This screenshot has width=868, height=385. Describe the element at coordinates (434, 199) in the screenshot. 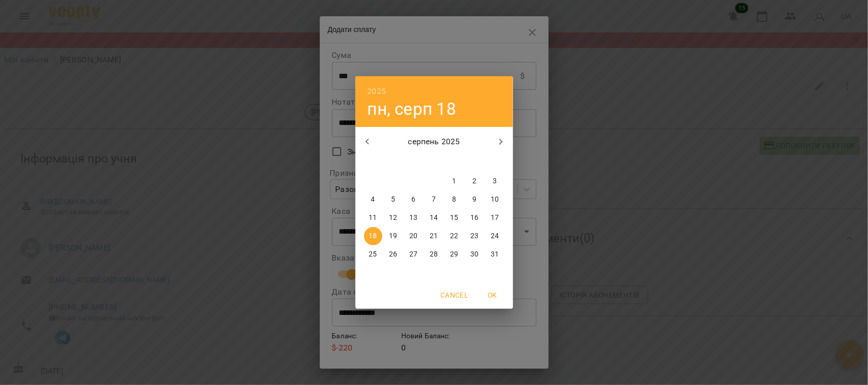

I see `p: 7` at that location.